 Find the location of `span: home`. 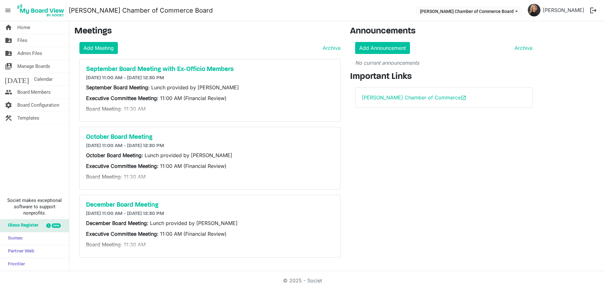

span: home is located at coordinates (9, 27).